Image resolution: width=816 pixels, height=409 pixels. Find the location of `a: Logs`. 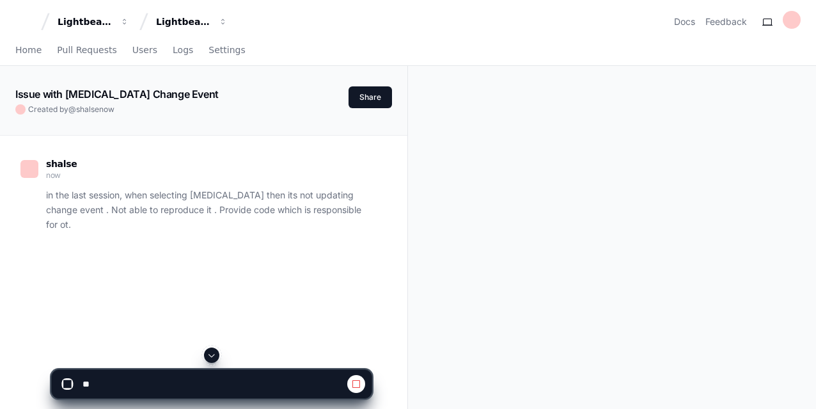

a: Logs is located at coordinates (183, 51).